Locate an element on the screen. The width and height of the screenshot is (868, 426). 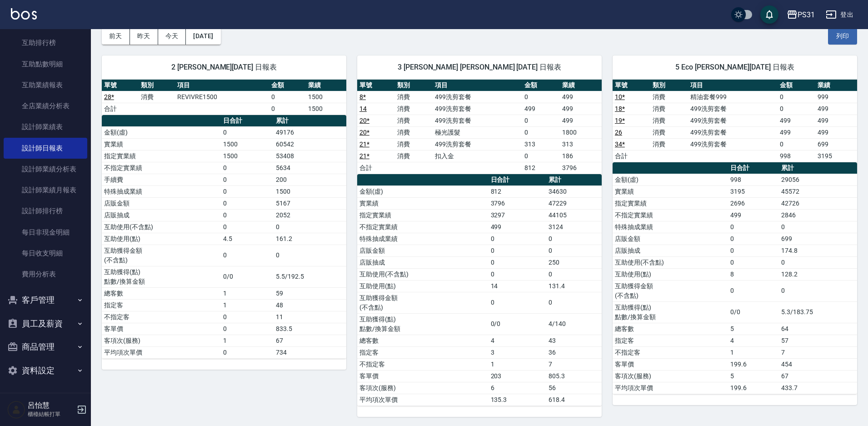
td: 5634 is located at coordinates (310, 168).